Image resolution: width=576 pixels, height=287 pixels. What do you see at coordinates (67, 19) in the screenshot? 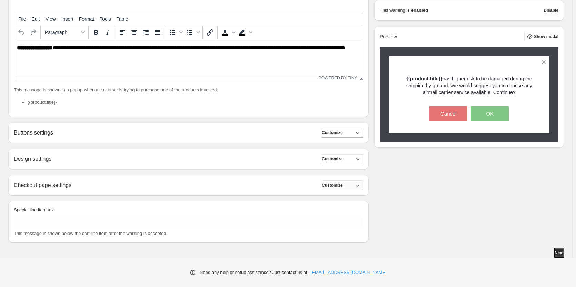
I see `span: Insert` at bounding box center [67, 19].